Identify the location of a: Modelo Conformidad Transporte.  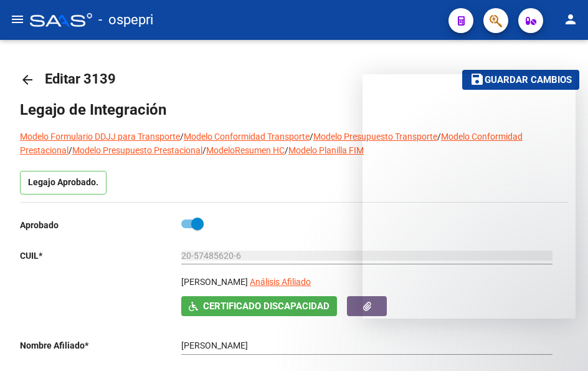
(247, 136).